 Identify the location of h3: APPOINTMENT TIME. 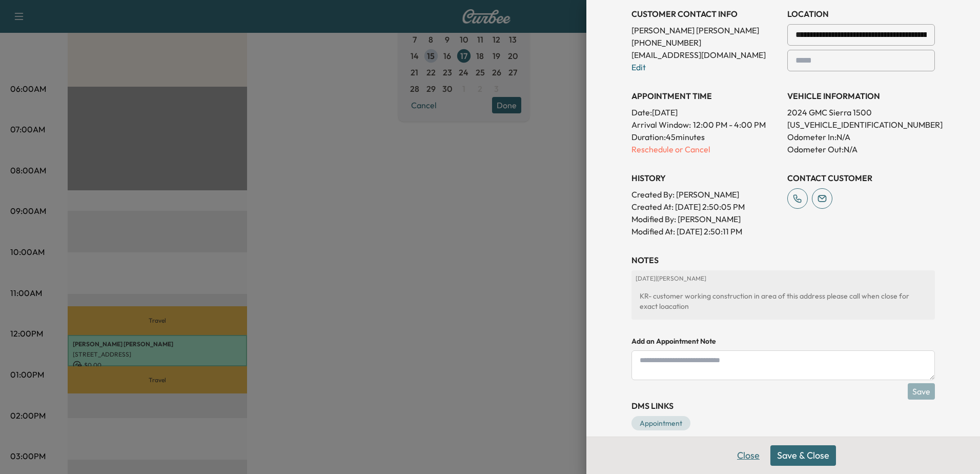
(705, 96).